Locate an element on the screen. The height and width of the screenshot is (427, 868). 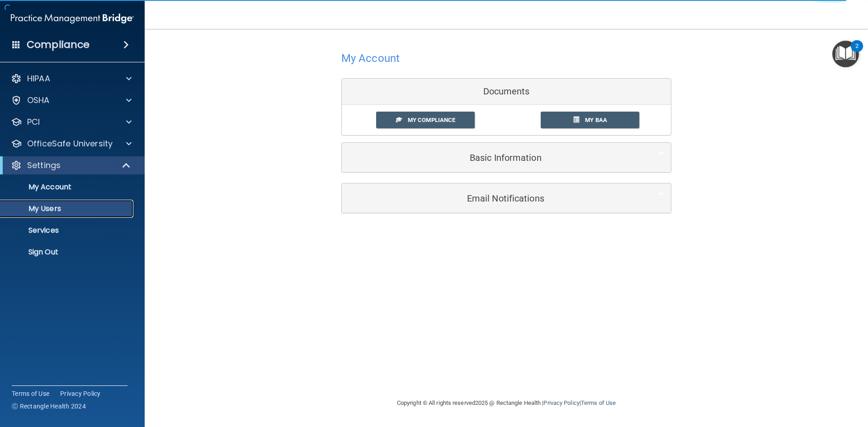
p: My Account is located at coordinates (67, 187).